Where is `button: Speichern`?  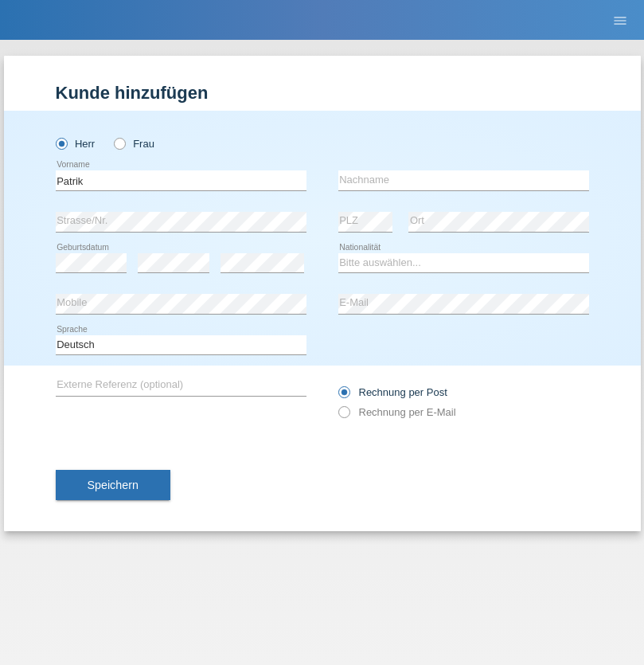 button: Speichern is located at coordinates (113, 485).